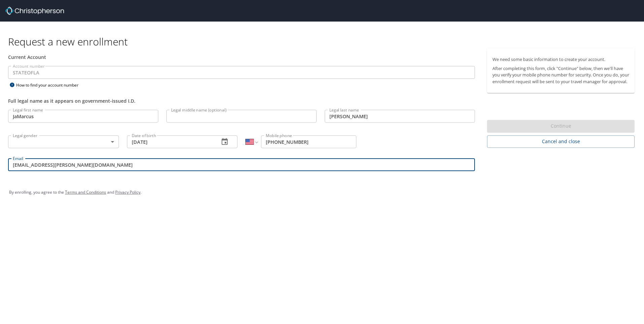 The height and width of the screenshot is (324, 644). Describe the element at coordinates (560, 142) in the screenshot. I see `span: Cancel and close` at that location.